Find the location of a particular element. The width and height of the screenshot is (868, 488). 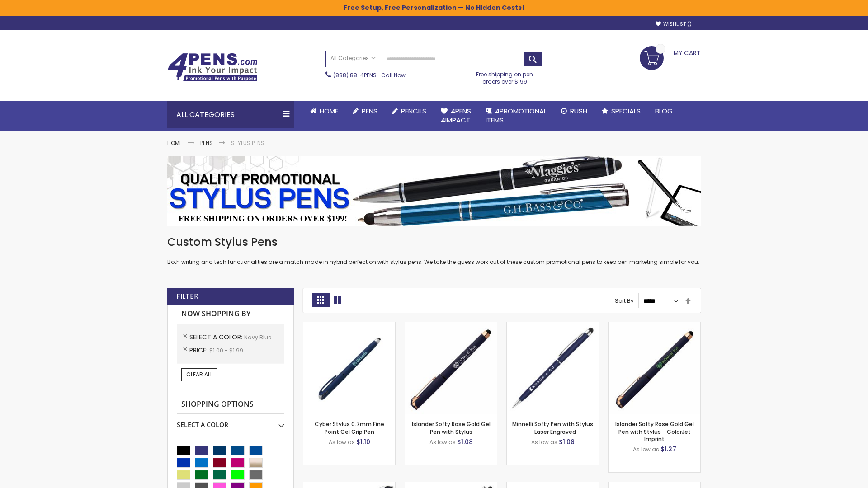

strong: Grid is located at coordinates (321, 300).